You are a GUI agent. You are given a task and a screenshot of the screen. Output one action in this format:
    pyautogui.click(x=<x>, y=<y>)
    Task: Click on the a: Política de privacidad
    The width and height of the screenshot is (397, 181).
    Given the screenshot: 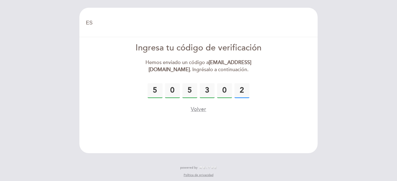 What is the action you would take?
    pyautogui.click(x=199, y=176)
    